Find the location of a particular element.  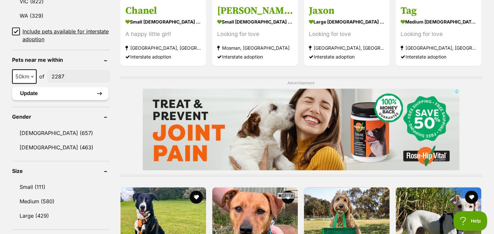

header: Size is located at coordinates (61, 171).